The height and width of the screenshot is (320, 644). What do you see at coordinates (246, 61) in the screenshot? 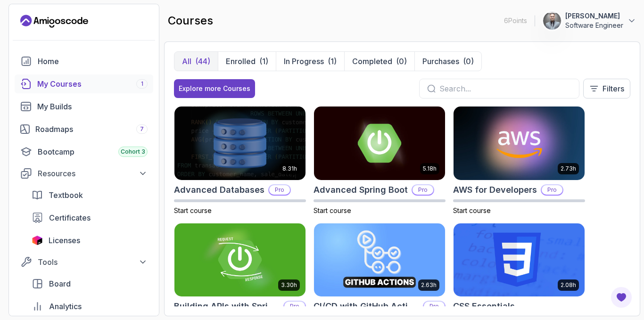
I see `button: Enrolled(1)` at bounding box center [246, 61].